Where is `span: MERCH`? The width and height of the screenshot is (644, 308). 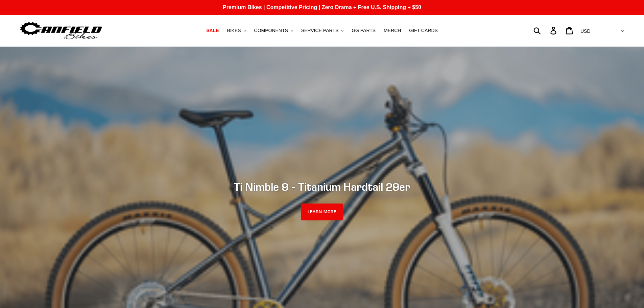
span: MERCH is located at coordinates (392, 31).